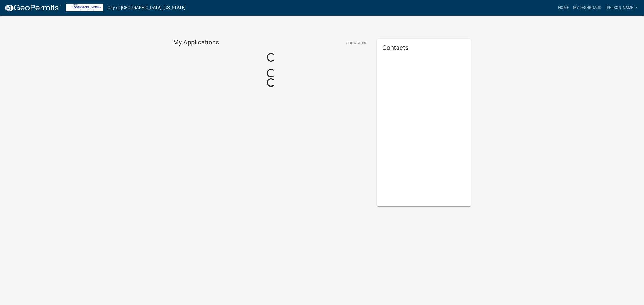 This screenshot has width=644, height=305. I want to click on img: City of Logansport, Indiana, so click(84, 8).